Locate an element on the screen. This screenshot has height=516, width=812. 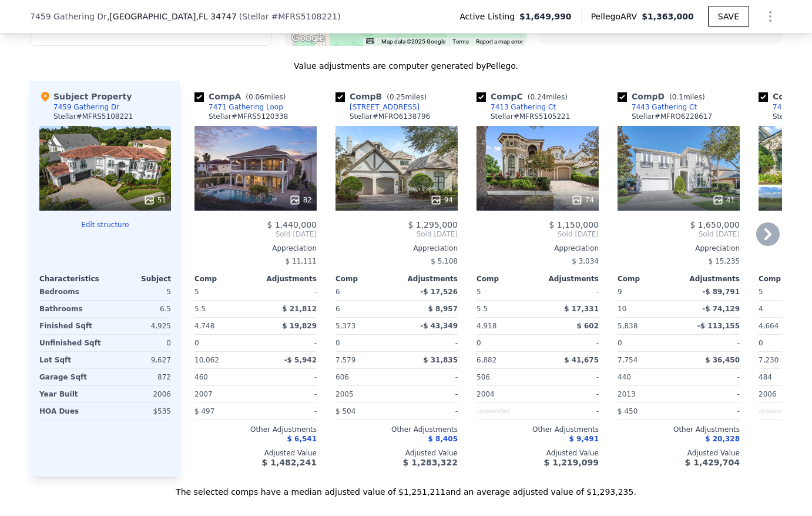
div: 2007 is located at coordinates (224, 394).